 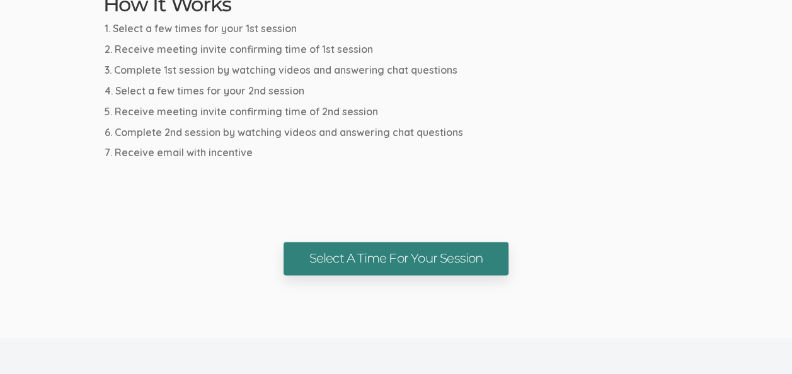 What do you see at coordinates (397, 112) in the screenshot?
I see `li: Receive meeting invite confirming time of 2nd session` at bounding box center [397, 112].